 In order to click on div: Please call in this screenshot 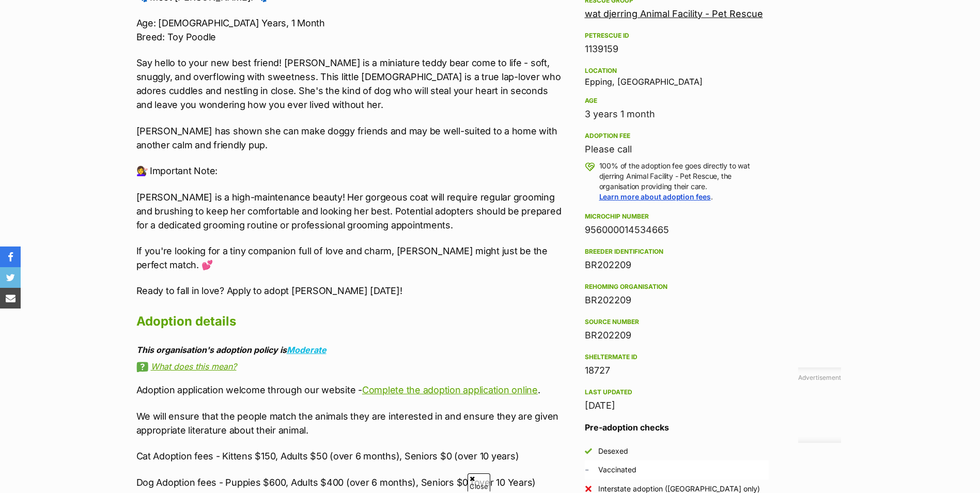, I will do `click(677, 150)`.